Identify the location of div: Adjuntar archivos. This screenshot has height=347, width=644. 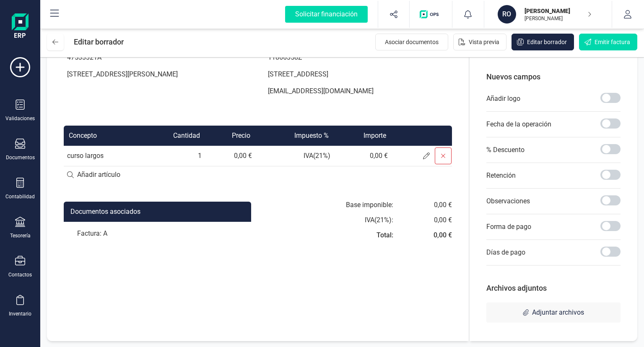
(554, 312).